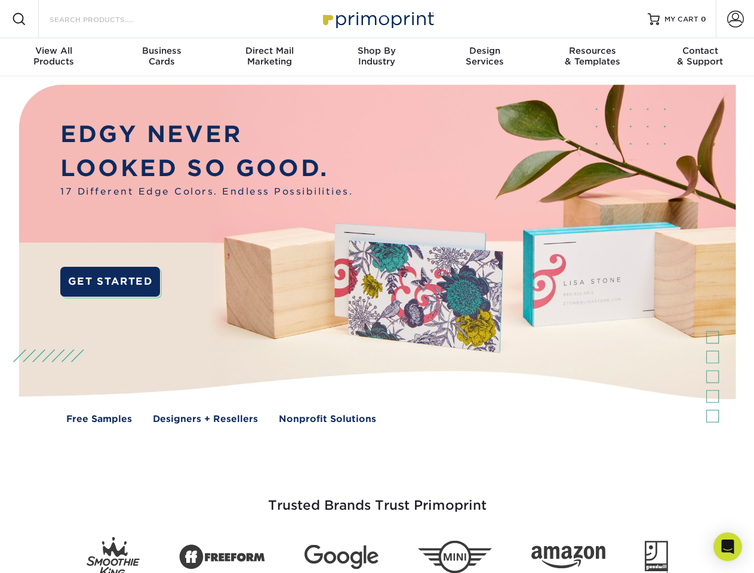  What do you see at coordinates (207, 192) in the screenshot?
I see `span: 17 Different Edge Colors. Endless Possibilities.` at bounding box center [207, 192].